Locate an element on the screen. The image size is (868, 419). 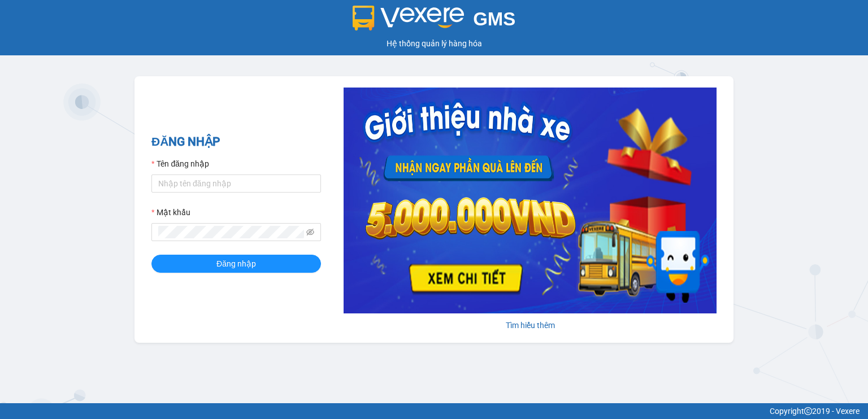
img: banner-0 is located at coordinates (530, 200).